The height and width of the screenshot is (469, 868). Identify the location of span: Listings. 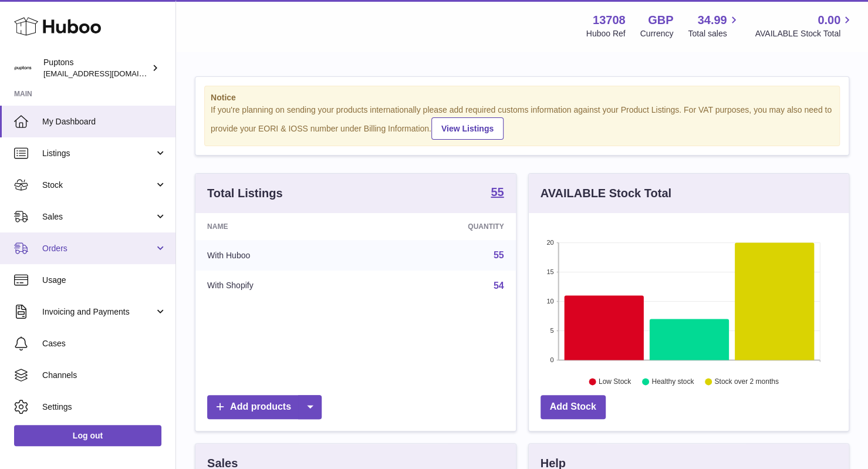
(98, 153).